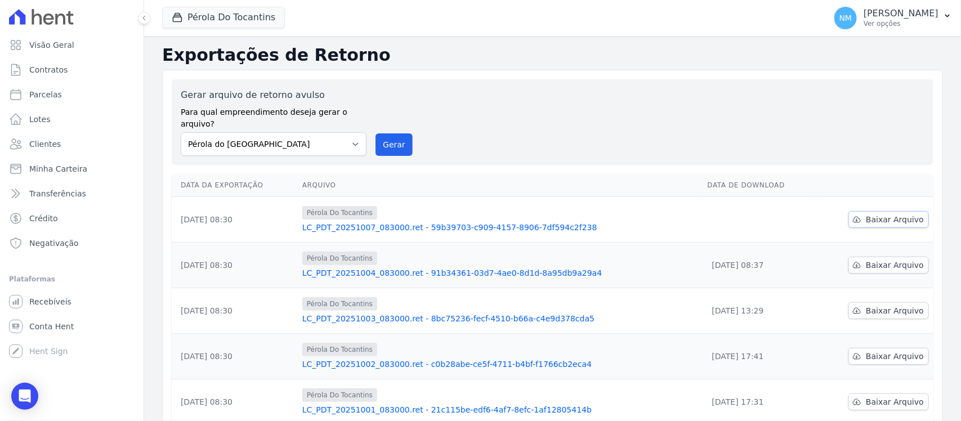 Image resolution: width=961 pixels, height=421 pixels. I want to click on div: Plataformas, so click(72, 279).